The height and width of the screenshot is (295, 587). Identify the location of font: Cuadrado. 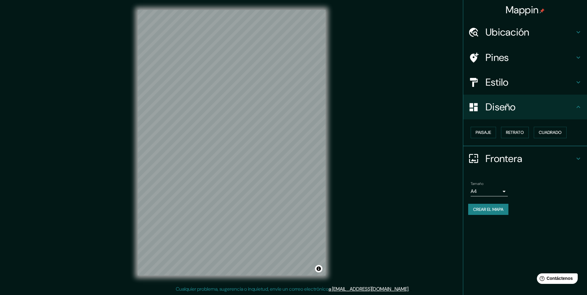
(550, 132).